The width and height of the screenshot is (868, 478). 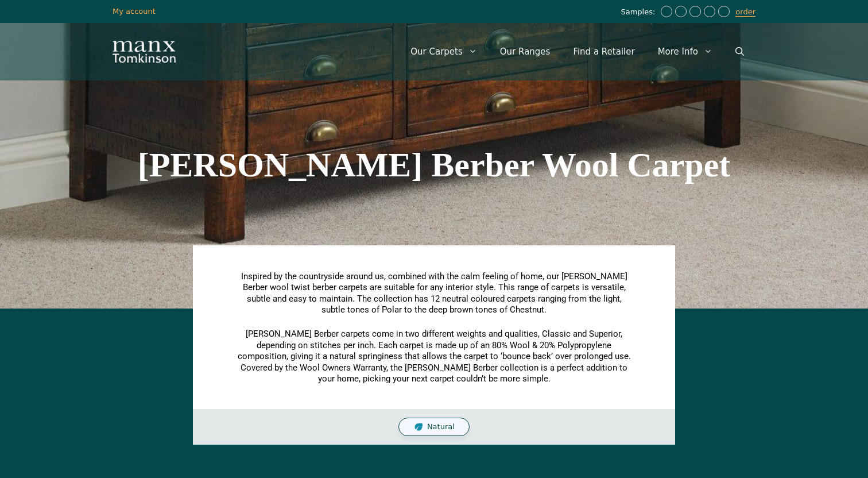 What do you see at coordinates (577, 52) in the screenshot?
I see `nav: Primary` at bounding box center [577, 52].